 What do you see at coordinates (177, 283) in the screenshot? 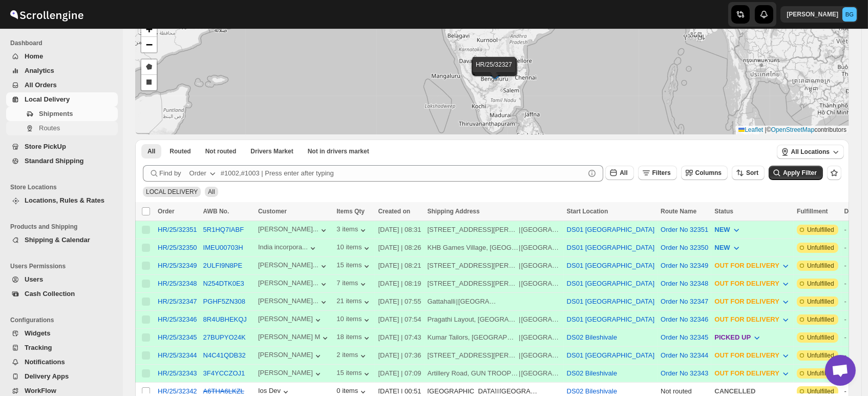
I see `div: HR/25/32348` at bounding box center [177, 283].